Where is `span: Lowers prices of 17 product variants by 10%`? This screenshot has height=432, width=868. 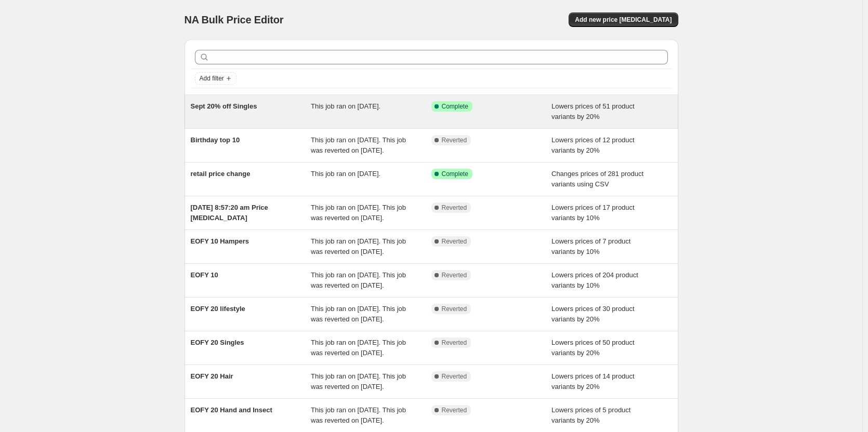 span: Lowers prices of 17 product variants by 10% is located at coordinates (593, 212).